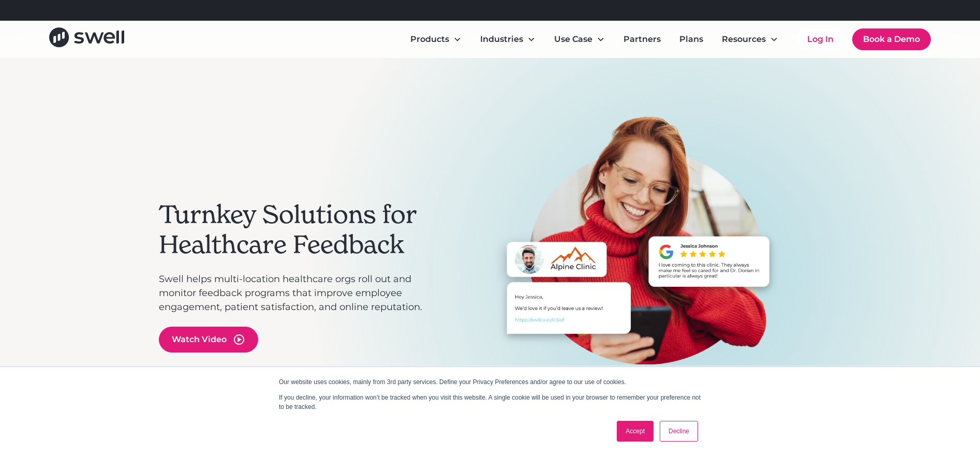  I want to click on a: Partners, so click(642, 40).